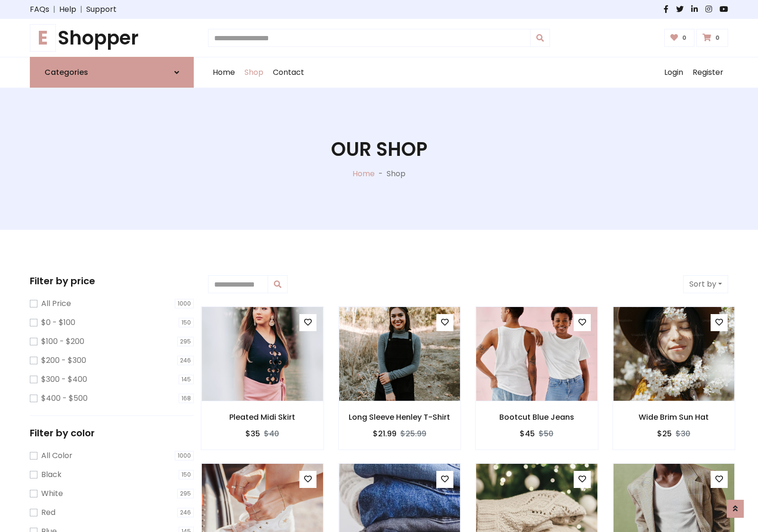 The width and height of the screenshot is (758, 532). Describe the element at coordinates (56, 304) in the screenshot. I see `label: All Price` at that location.